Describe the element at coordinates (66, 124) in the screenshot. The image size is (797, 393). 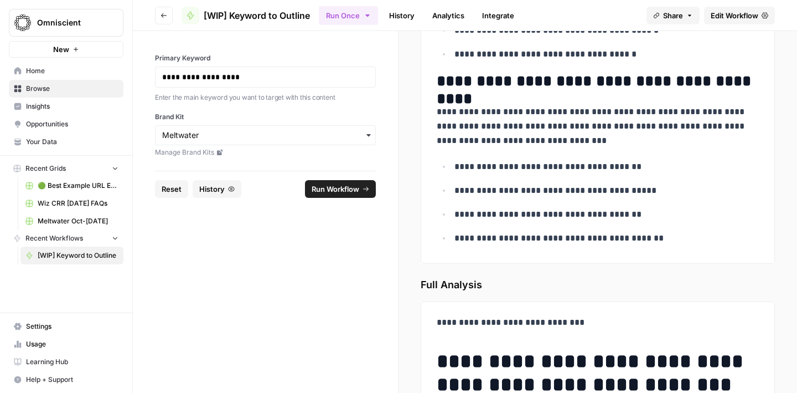
I see `a: Opportunities` at that location.